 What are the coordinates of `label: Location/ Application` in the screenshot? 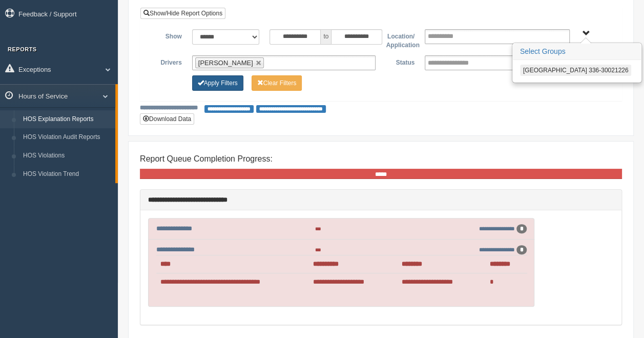 It's located at (400, 40).